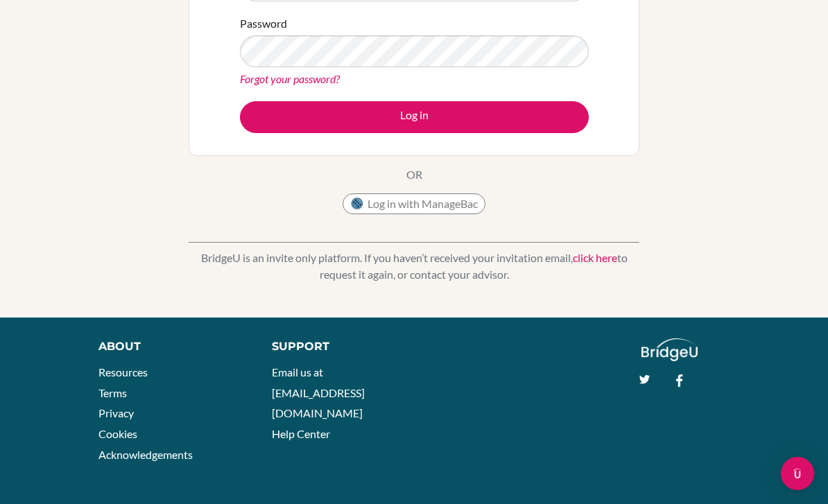  Describe the element at coordinates (414, 175) in the screenshot. I see `p: OR` at that location.